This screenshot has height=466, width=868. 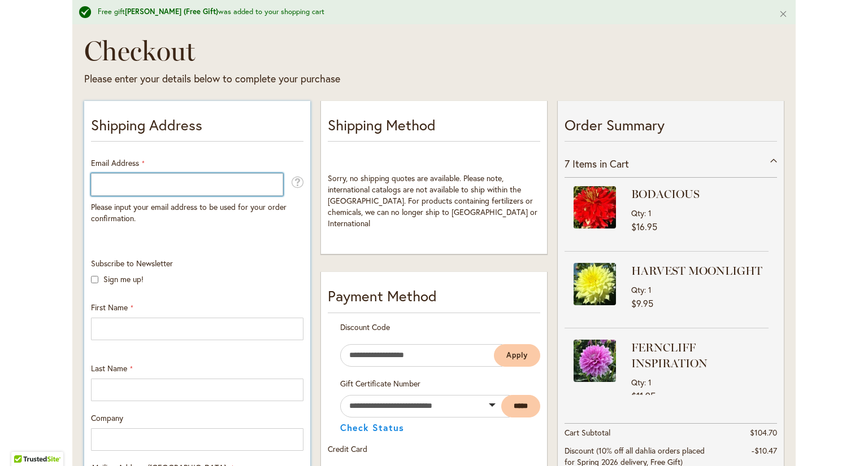 I want to click on span: -$10.47, so click(x=764, y=450).